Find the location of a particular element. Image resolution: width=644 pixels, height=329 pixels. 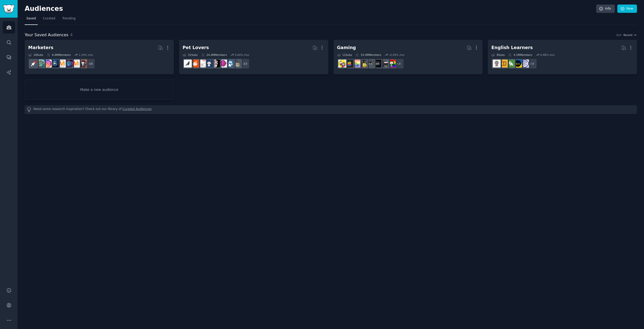

div: Gaming is located at coordinates (346, 48).